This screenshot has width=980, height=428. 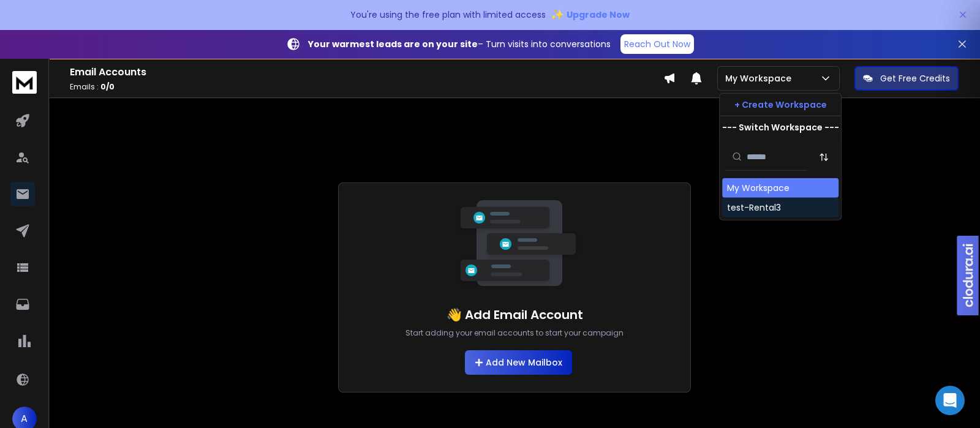 What do you see at coordinates (754, 208) in the screenshot?
I see `div: test-Rental3` at bounding box center [754, 208].